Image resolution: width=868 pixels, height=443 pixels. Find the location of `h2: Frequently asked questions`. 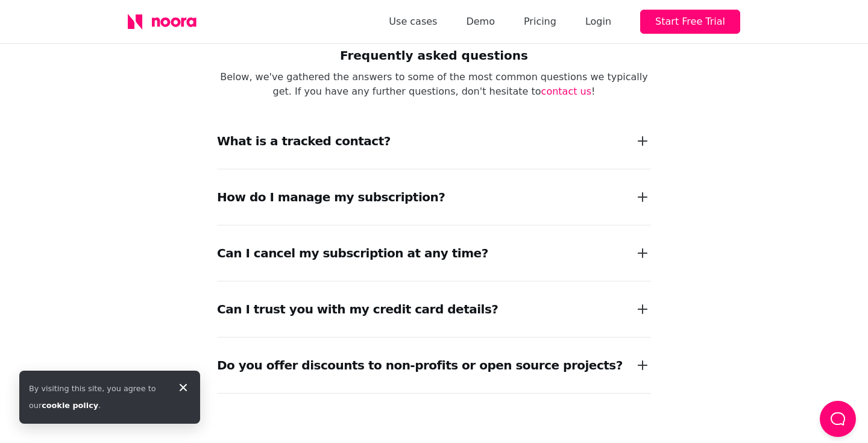

h2: Frequently asked questions is located at coordinates (434, 55).